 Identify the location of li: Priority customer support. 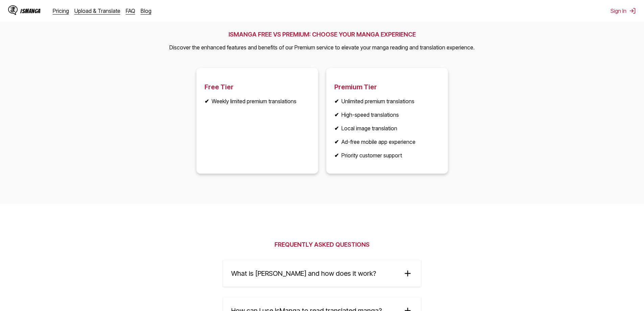
(387, 156).